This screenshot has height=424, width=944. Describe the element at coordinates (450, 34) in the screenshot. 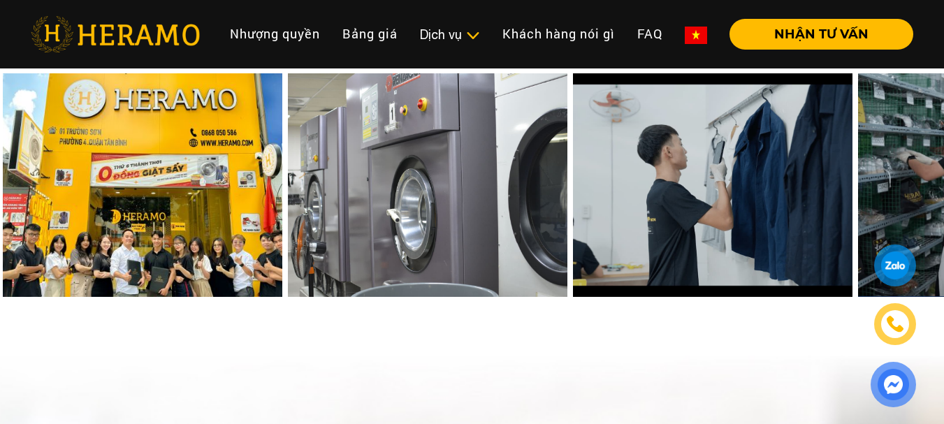

I see `div: Dịch vụ` at that location.